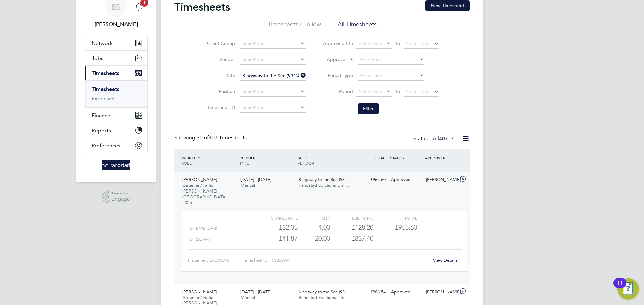  I want to click on button: Jobs, so click(116, 58).